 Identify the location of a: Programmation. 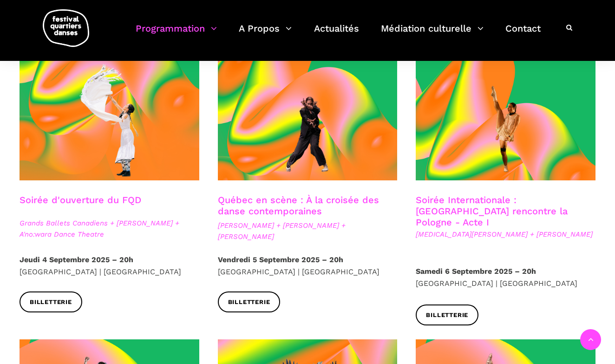
(176, 34).